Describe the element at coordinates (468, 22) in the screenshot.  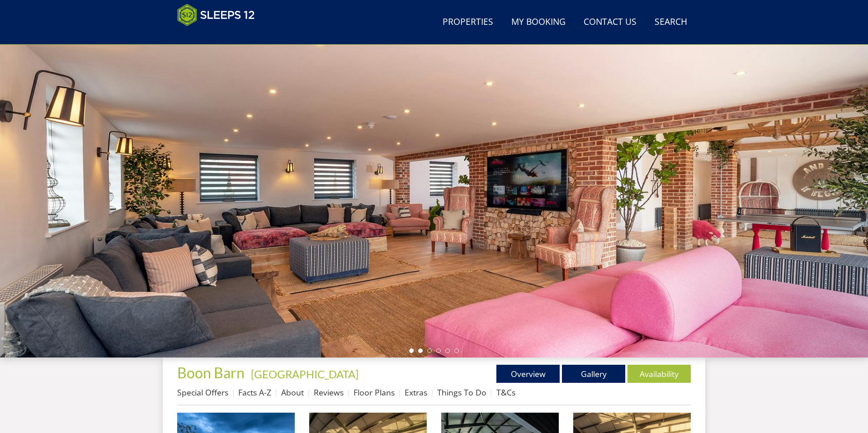
I see `a: Properties` at that location.